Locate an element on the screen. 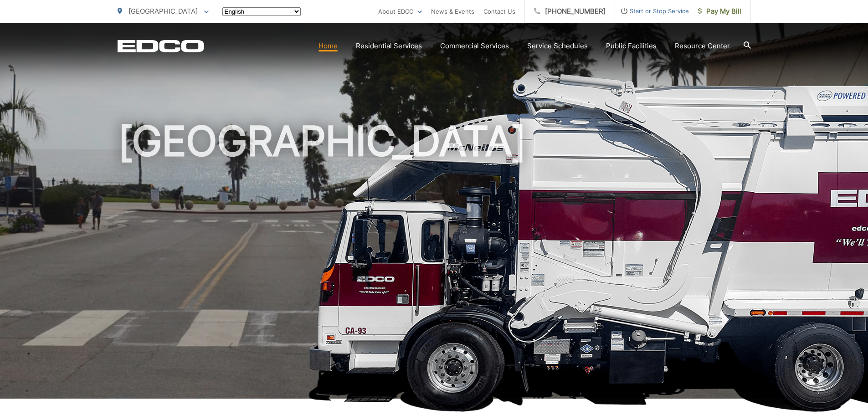 This screenshot has height=415, width=868. a: Contact Us is located at coordinates (499, 11).